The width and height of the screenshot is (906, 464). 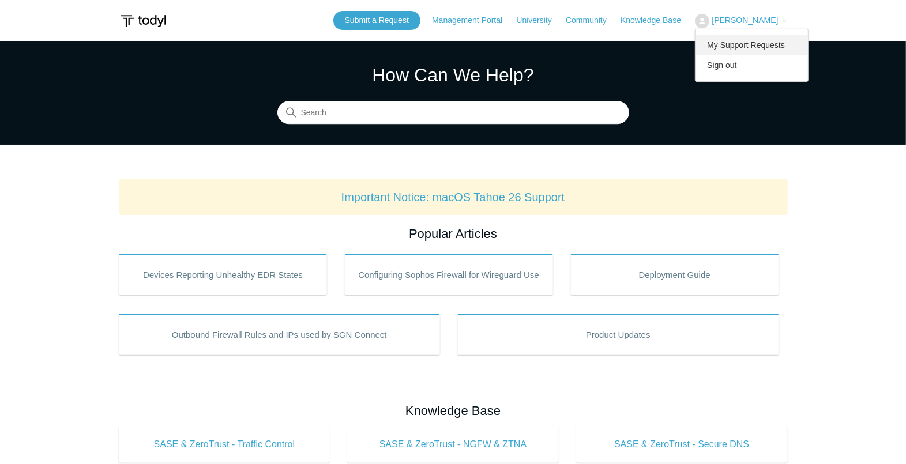 I want to click on a: University, so click(x=539, y=20).